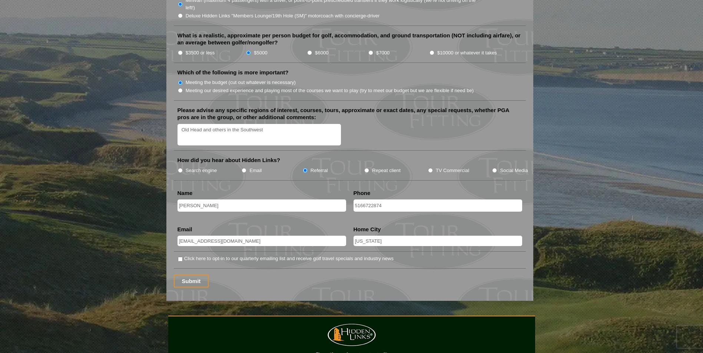 The height and width of the screenshot is (353, 703). I want to click on textarea: Old Head and others in the Southwest, so click(259, 135).